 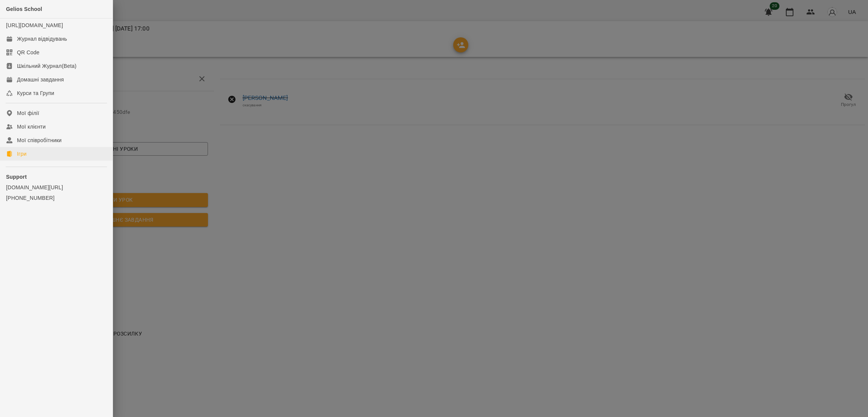 What do you see at coordinates (28, 113) in the screenshot?
I see `div: Мої філії` at bounding box center [28, 113].